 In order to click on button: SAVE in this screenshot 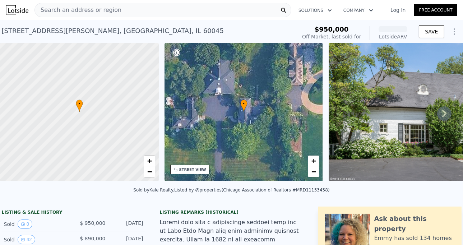, I will do `click(431, 32)`.